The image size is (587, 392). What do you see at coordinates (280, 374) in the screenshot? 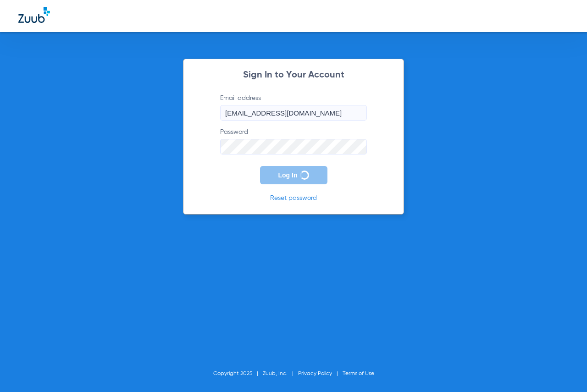
I see `li: Zuub, Inc.` at bounding box center [280, 374].